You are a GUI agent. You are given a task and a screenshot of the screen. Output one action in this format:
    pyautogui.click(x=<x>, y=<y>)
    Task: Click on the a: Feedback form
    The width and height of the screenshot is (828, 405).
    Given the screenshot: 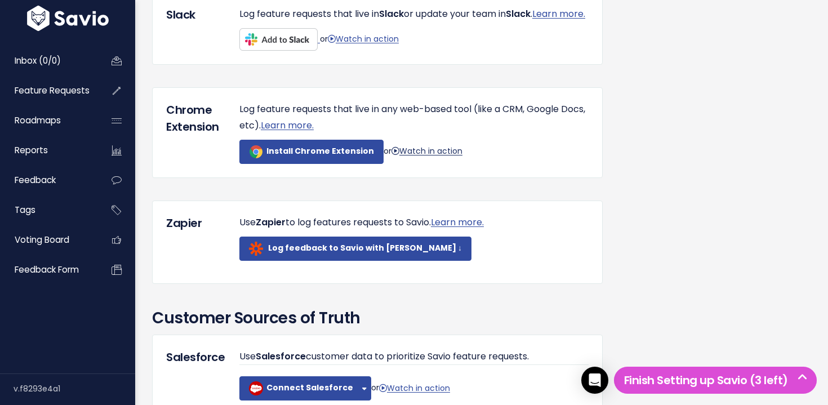 What is the action you would take?
    pyautogui.click(x=48, y=270)
    